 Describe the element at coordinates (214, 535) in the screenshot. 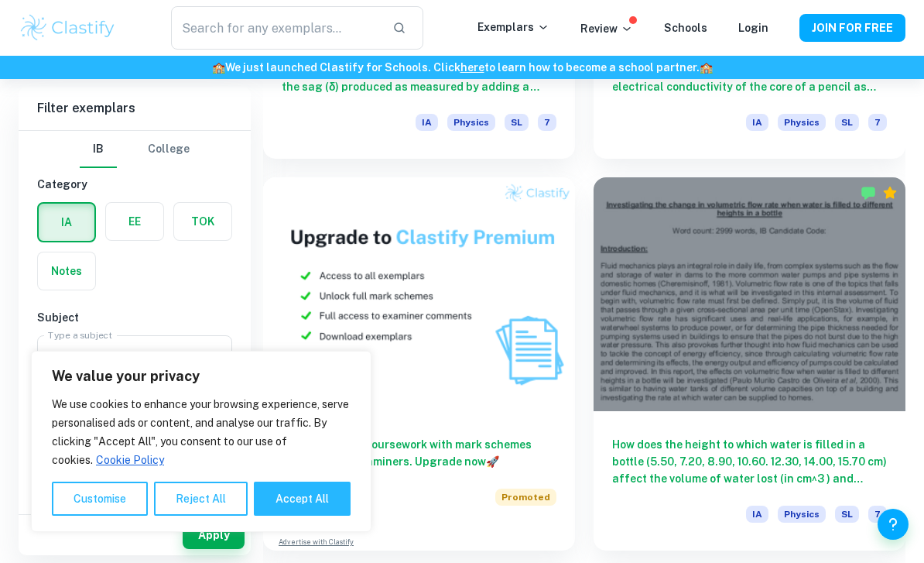

I see `button: Apply` at that location.